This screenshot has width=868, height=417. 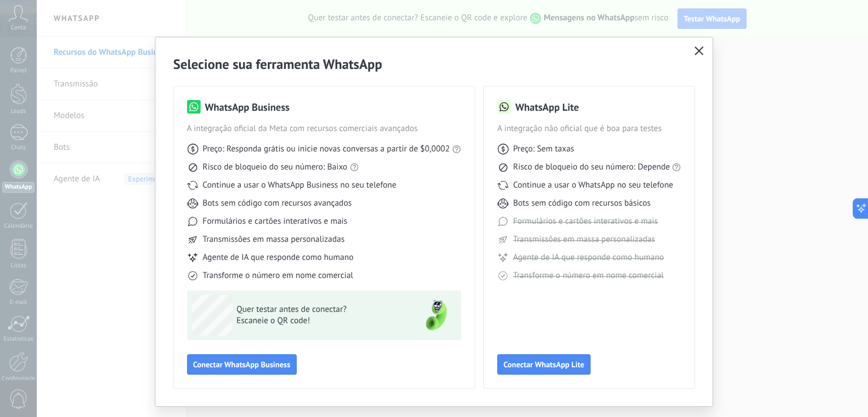 What do you see at coordinates (434, 64) in the screenshot?
I see `h2: Selecione sua ferramenta WhatsApp` at bounding box center [434, 64].